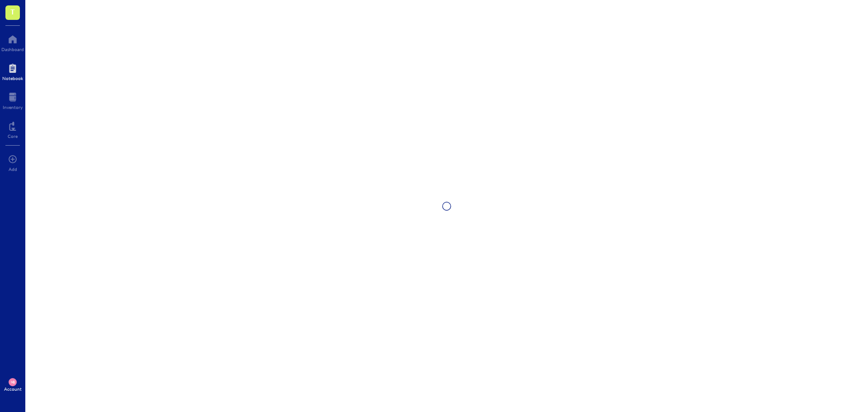 The image size is (868, 412). Describe the element at coordinates (13, 136) in the screenshot. I see `div: Core` at that location.